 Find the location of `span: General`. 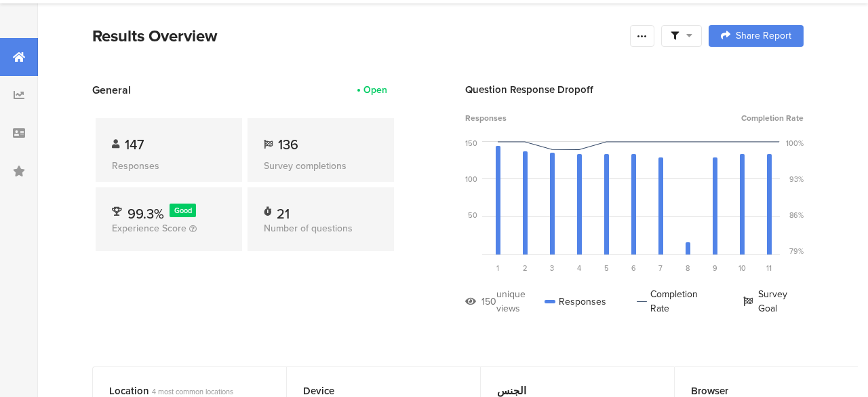

span: General is located at coordinates (111, 90).